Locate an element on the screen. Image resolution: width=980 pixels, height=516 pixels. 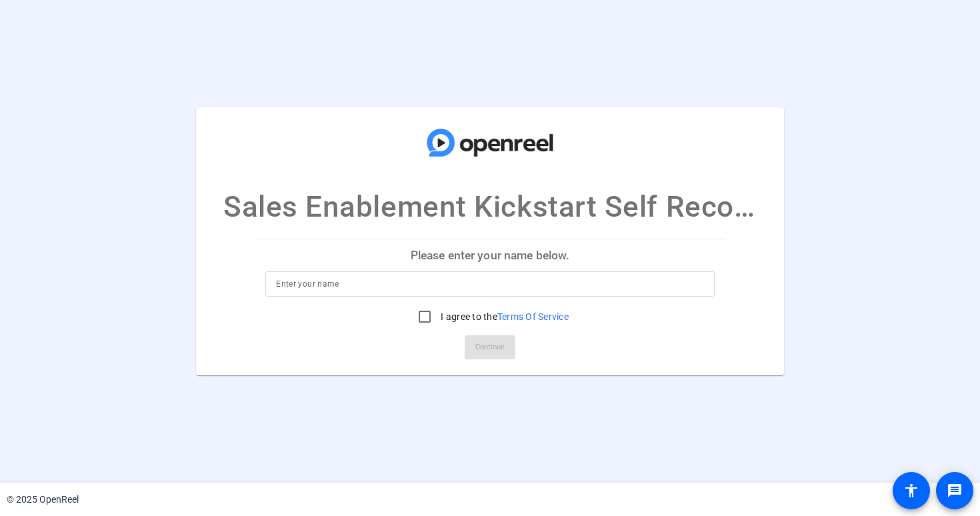
p: Sales Enablement Kickstart Self Recording is located at coordinates (490, 207).